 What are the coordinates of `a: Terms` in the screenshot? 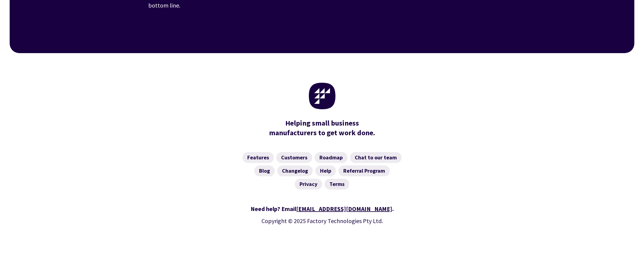 It's located at (337, 184).